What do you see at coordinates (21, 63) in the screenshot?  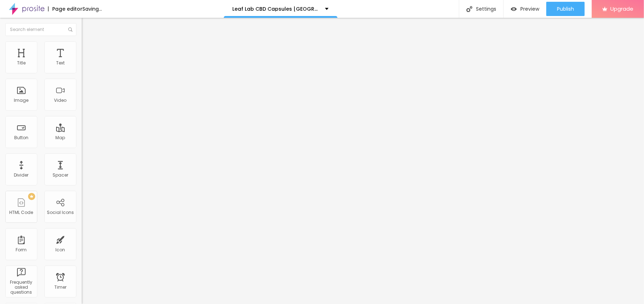 I see `div: Title` at bounding box center [21, 63].